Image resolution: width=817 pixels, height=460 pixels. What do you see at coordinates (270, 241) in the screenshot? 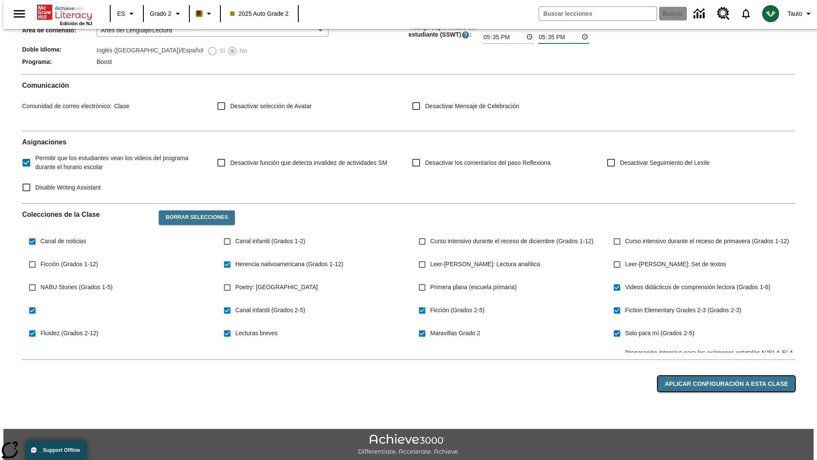
I see `span: Canal infantil (Grados 1-2)` at bounding box center [270, 241].